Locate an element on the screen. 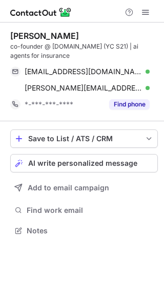 This screenshot has width=164, height=307. span: Add to email campaign is located at coordinates (68, 188).